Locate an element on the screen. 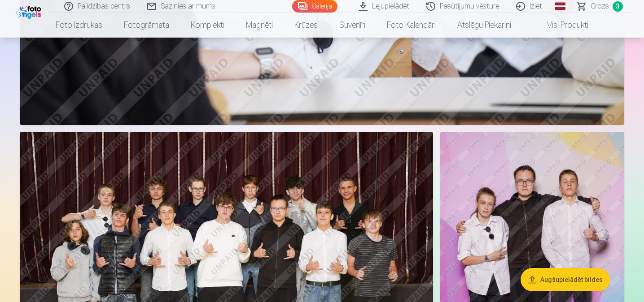 Image resolution: width=644 pixels, height=302 pixels. span: 3 is located at coordinates (617, 7).